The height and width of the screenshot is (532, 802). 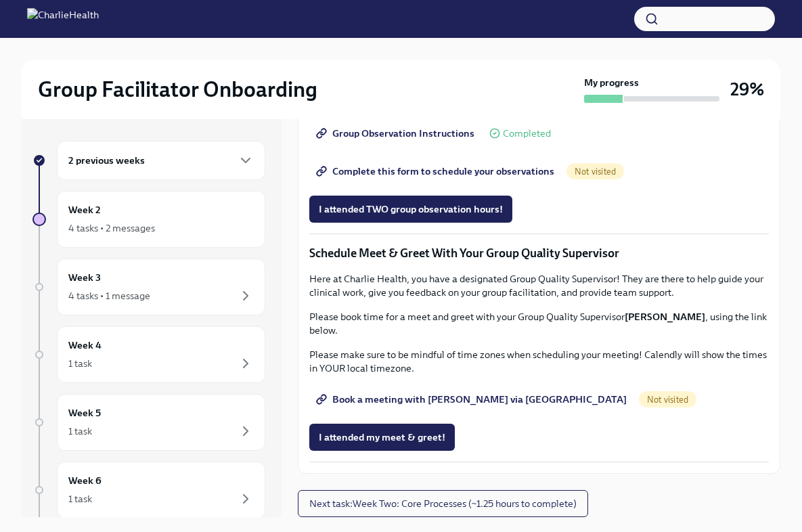 What do you see at coordinates (527, 133) in the screenshot?
I see `span: Completed` at bounding box center [527, 133].